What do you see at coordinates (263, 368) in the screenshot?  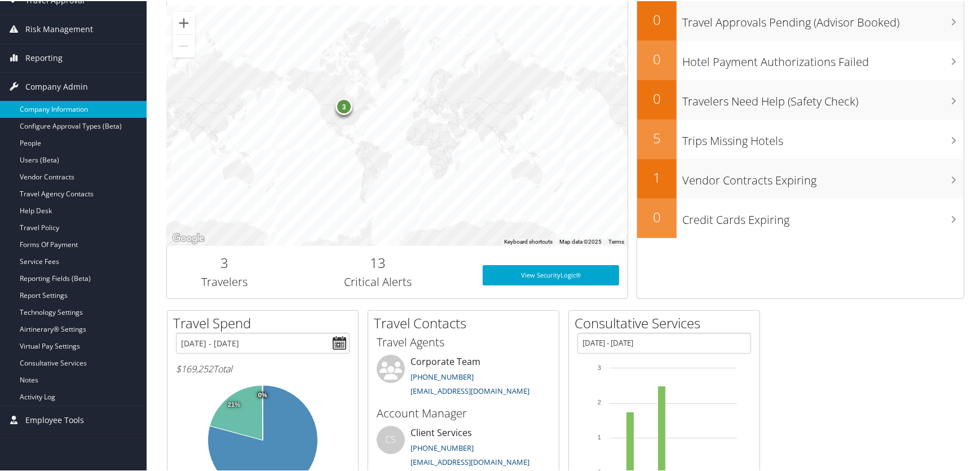 I see `h6: Total` at bounding box center [263, 368].